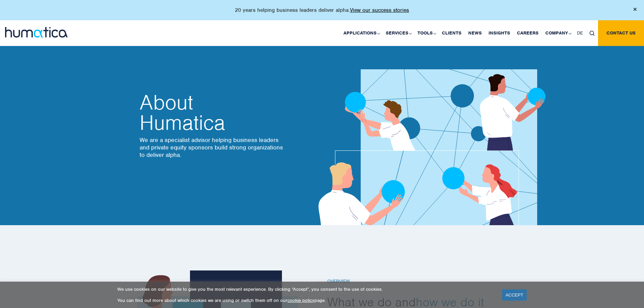 The image size is (644, 308). What do you see at coordinates (514, 295) in the screenshot?
I see `a: ACCEPT` at bounding box center [514, 295].